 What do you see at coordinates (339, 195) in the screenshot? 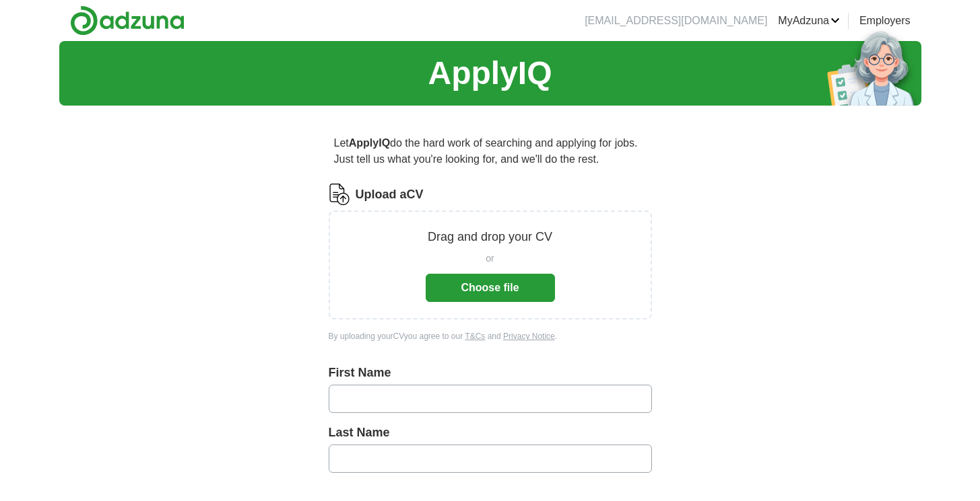
I see `img: CV Icon` at bounding box center [339, 195].